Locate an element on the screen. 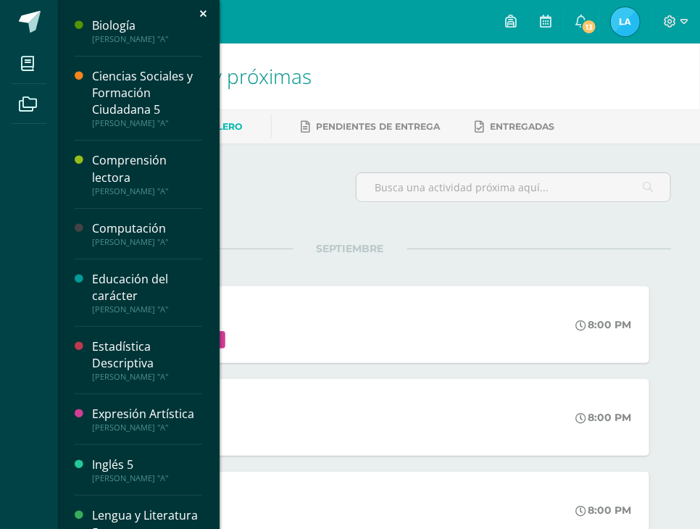 The width and height of the screenshot is (700, 529). div: Educación del carácter is located at coordinates (147, 288).